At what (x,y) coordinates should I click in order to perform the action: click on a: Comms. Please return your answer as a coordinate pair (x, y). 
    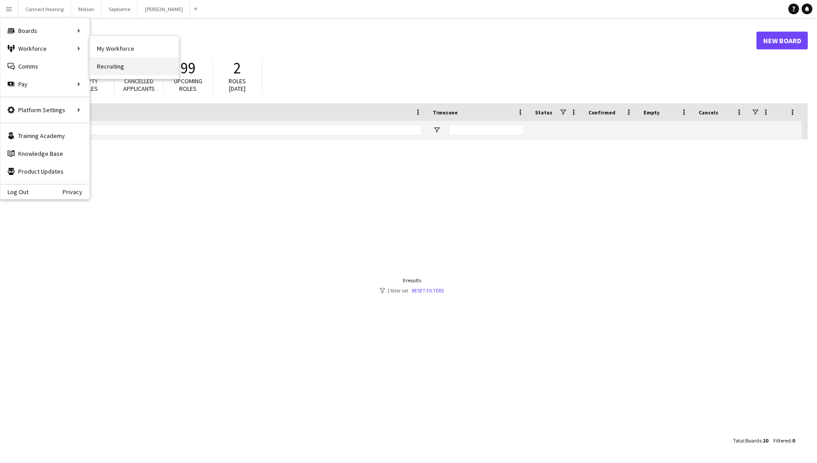
    Looking at the image, I should click on (45, 66).